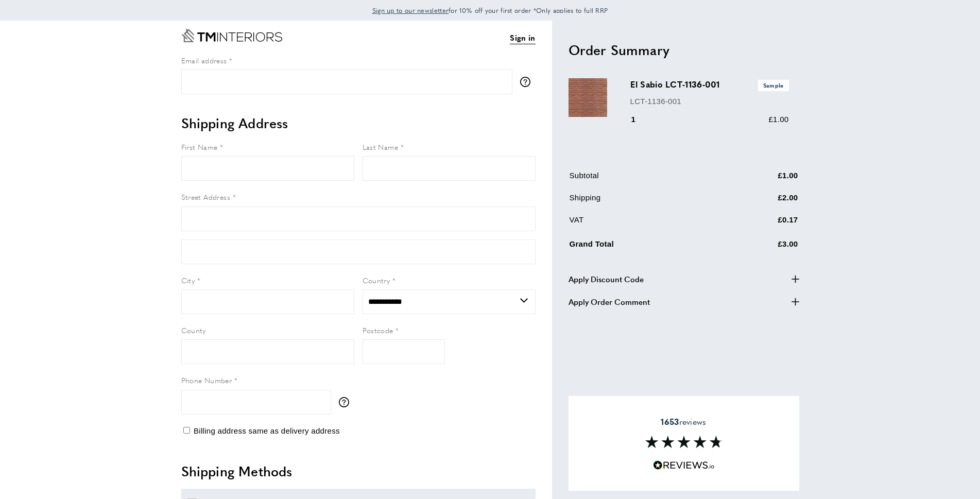 This screenshot has width=980, height=499. Describe the element at coordinates (358, 471) in the screenshot. I see `h2: Shipping Methods` at that location.